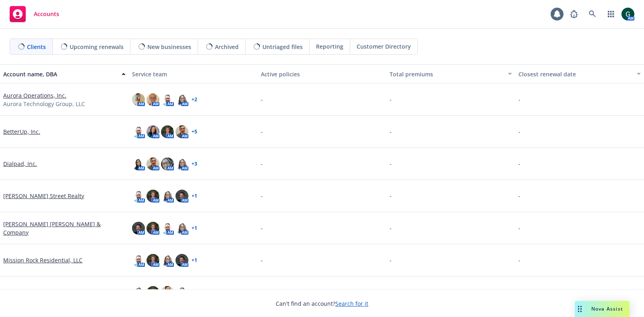 This screenshot has width=644, height=317. What do you see at coordinates (36, 47) in the screenshot?
I see `span: Clients` at bounding box center [36, 47].